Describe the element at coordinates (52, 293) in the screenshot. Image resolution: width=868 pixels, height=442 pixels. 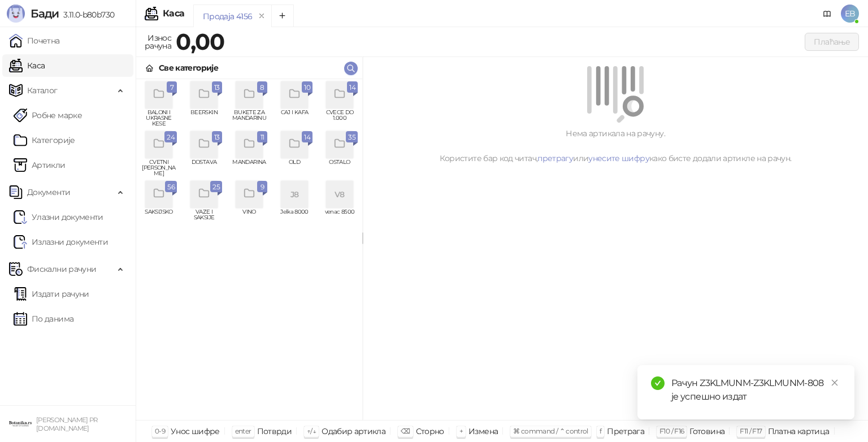
I see `a: Издати рачуни` at that location.